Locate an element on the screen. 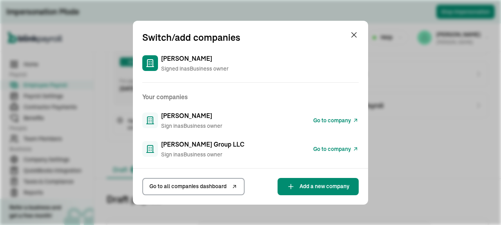 The image size is (501, 225). span: Go to all companies dashboard is located at coordinates (188, 186).